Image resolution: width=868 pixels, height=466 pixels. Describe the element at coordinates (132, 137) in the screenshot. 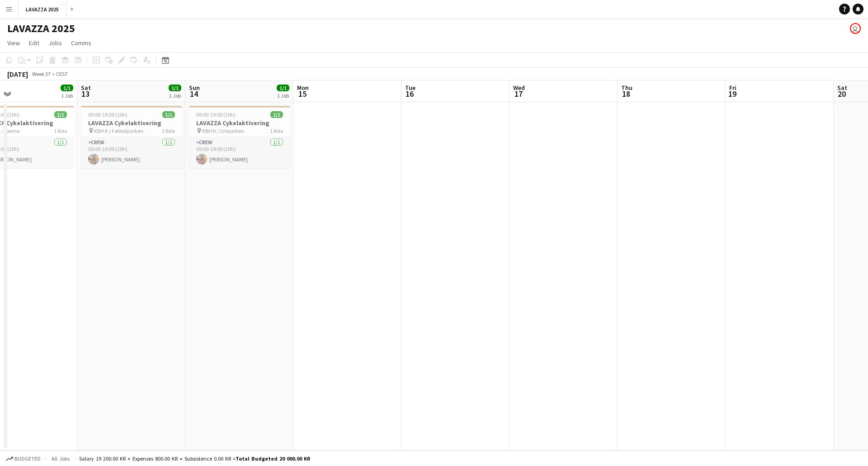

I see `app-job-card: 09:00-19:00 (10h)1/1LAVAZZA Cykelaktivering KBH K / Fælledparken1 RoleCrew1/109:00-19:00 (10h)[PE...` at that location.